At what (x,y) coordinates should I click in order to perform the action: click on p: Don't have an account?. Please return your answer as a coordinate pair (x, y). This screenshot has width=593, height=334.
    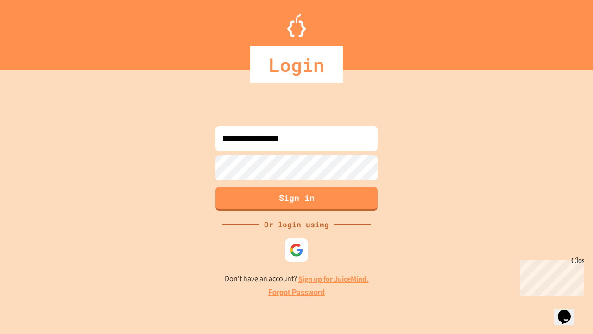
    Looking at the image, I should click on (297, 278).